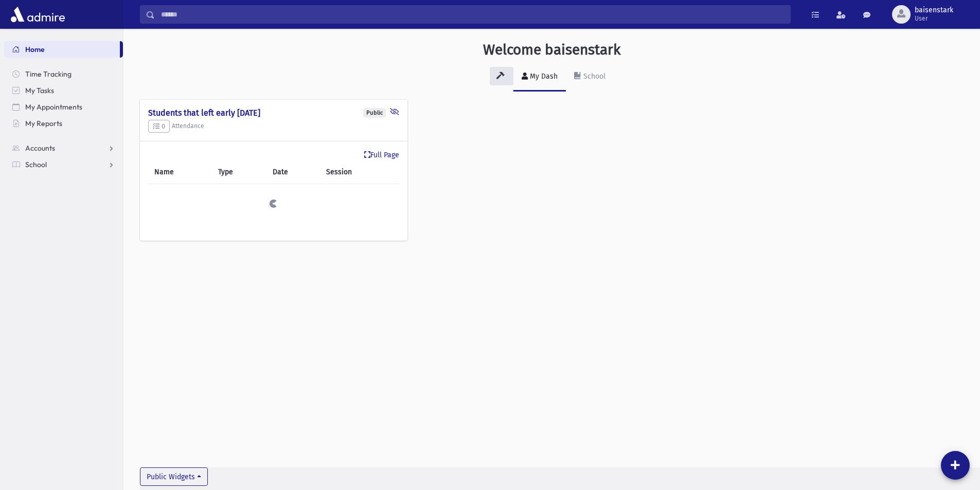  I want to click on span: 0, so click(159, 126).